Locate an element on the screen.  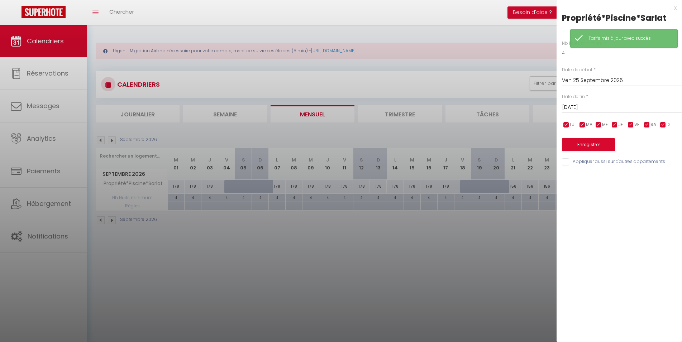
div: x is located at coordinates (617, 8).